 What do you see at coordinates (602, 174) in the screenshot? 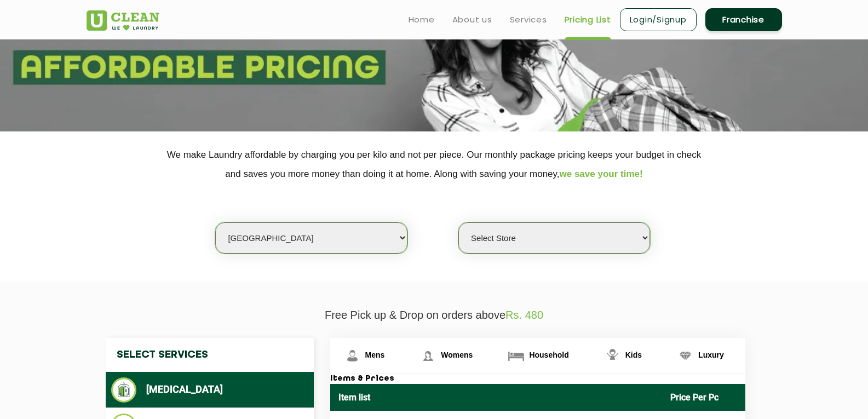
I see `span: we save your time!` at bounding box center [602, 174].